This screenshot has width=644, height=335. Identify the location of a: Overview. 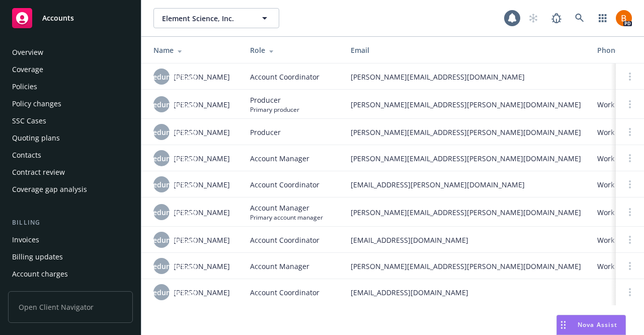
(71, 52).